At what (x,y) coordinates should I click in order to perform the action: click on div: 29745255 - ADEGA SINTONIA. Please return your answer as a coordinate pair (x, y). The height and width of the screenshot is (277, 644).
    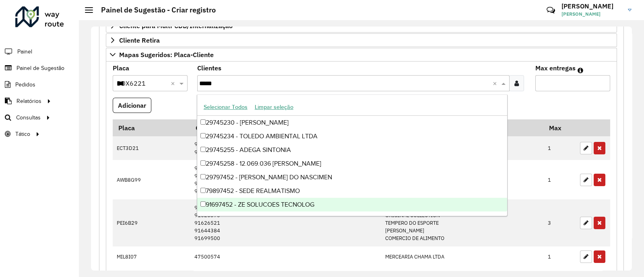
    Looking at the image, I should click on (352, 150).